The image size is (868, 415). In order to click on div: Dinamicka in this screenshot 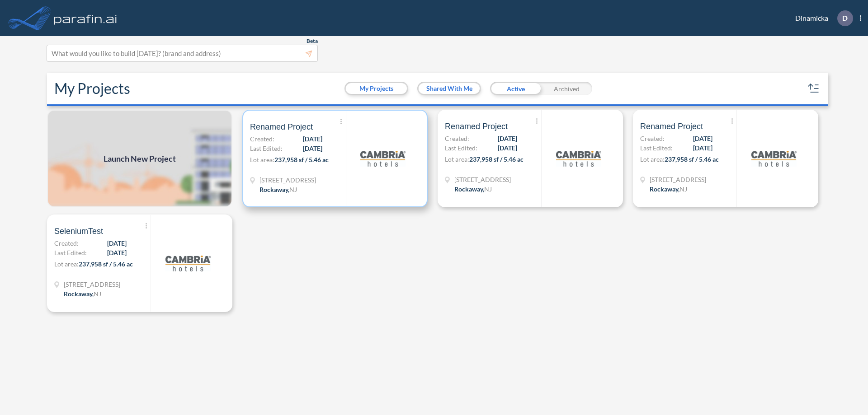, I will do `click(821, 18)`.